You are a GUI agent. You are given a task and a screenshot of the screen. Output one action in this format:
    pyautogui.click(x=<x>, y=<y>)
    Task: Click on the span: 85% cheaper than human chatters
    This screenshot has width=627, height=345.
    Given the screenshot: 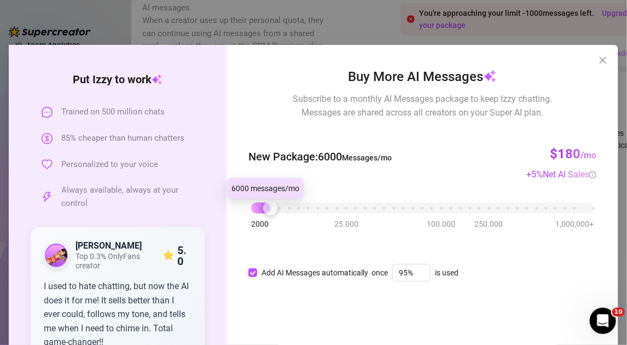 What is the action you would take?
    pyautogui.click(x=123, y=138)
    